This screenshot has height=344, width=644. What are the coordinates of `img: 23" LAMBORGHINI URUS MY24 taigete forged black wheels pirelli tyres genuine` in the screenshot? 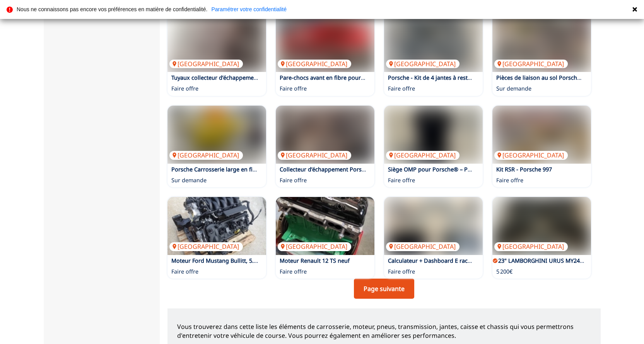 It's located at (542, 226).